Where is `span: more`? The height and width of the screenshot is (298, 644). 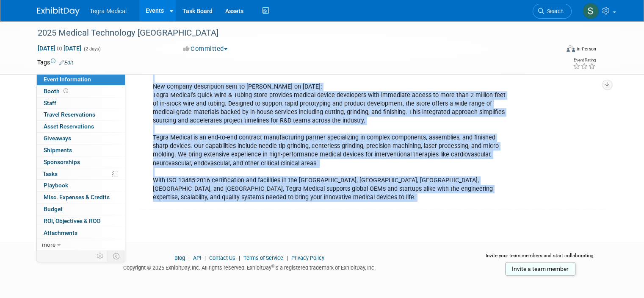
span: more is located at coordinates (49, 245).